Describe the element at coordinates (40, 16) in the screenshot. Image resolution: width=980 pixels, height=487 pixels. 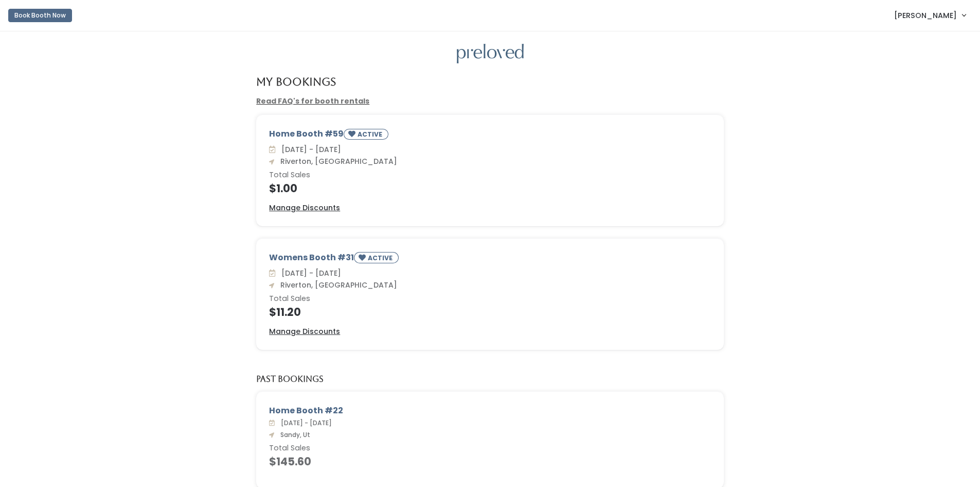
I see `button: Book Booth Now` at that location.